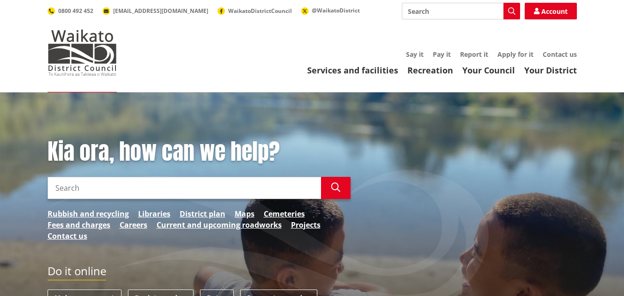 This screenshot has width=624, height=296. Describe the element at coordinates (88, 214) in the screenshot. I see `a: Rubbish and recycling` at that location.